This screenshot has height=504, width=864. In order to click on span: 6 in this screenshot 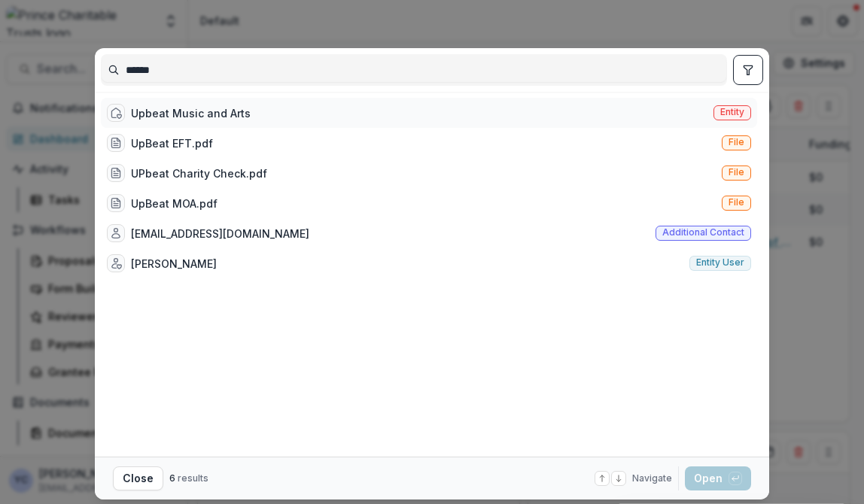, I will do `click(173, 478)`.